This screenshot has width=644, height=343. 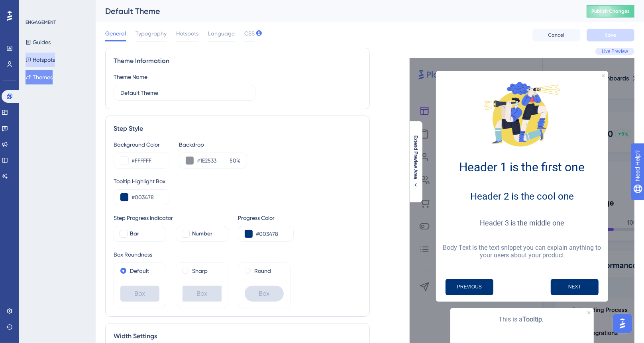 What do you see at coordinates (39, 77) in the screenshot?
I see `button: Themes` at bounding box center [39, 77].